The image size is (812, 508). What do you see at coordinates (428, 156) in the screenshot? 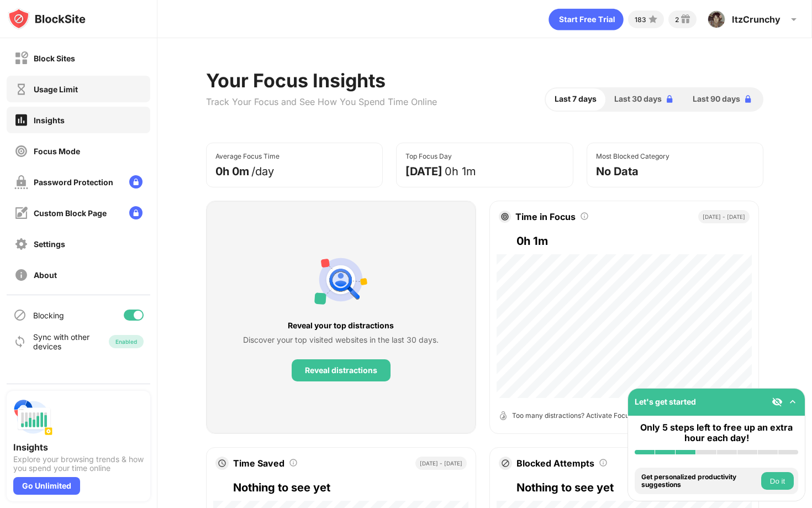
I see `div: Top Focus Day` at bounding box center [428, 156].